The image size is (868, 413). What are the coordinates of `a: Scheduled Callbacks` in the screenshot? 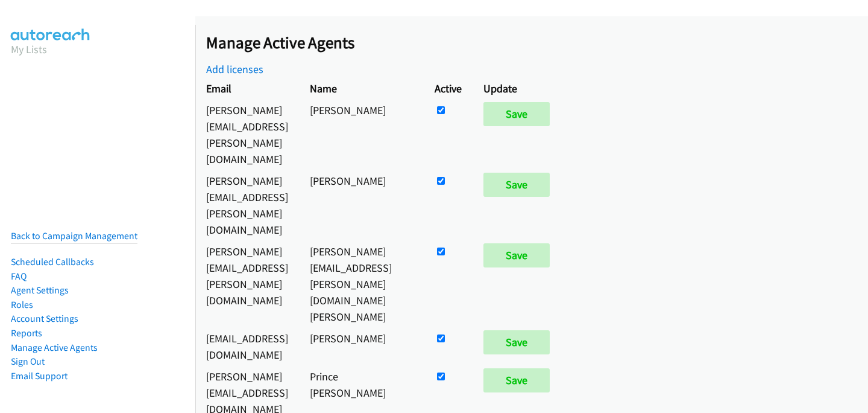 It's located at (52, 262).